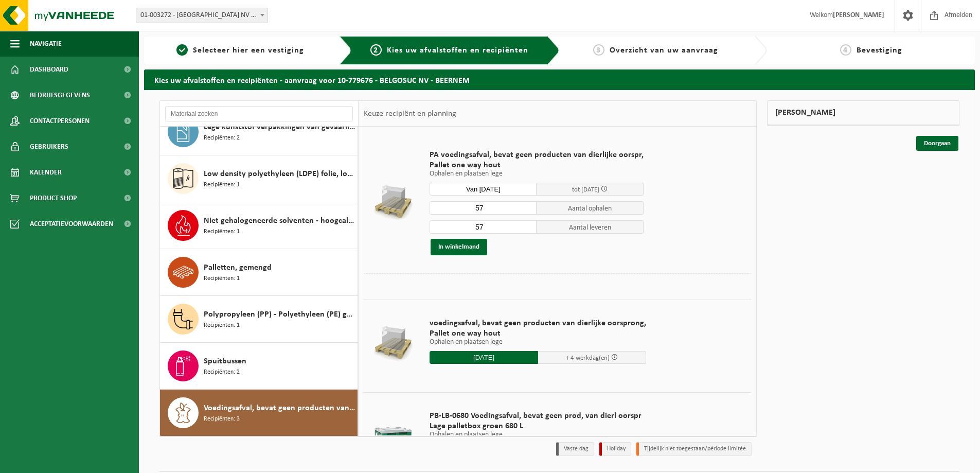  What do you see at coordinates (535, 426) in the screenshot?
I see `span: Lage palletbox groen 680 L` at bounding box center [535, 426].